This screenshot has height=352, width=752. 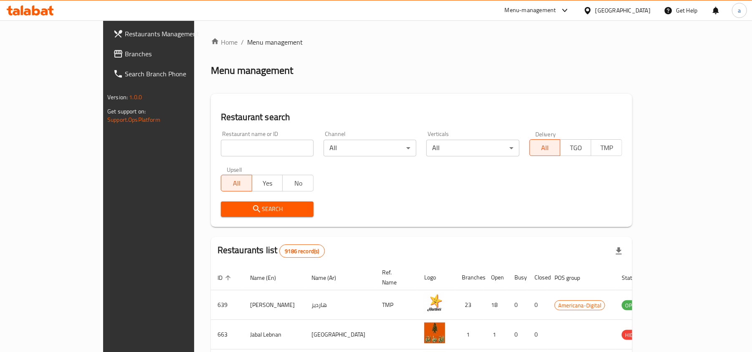 I want to click on td: Jabal Lebnan, so click(x=274, y=335).